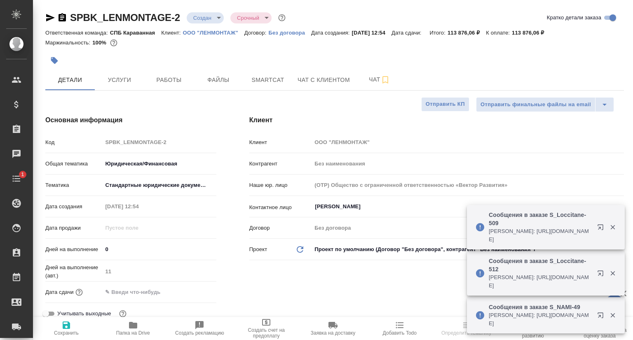 This screenshot has width=633, height=340. What do you see at coordinates (133, 333) in the screenshot?
I see `span: Папка на Drive` at bounding box center [133, 333].